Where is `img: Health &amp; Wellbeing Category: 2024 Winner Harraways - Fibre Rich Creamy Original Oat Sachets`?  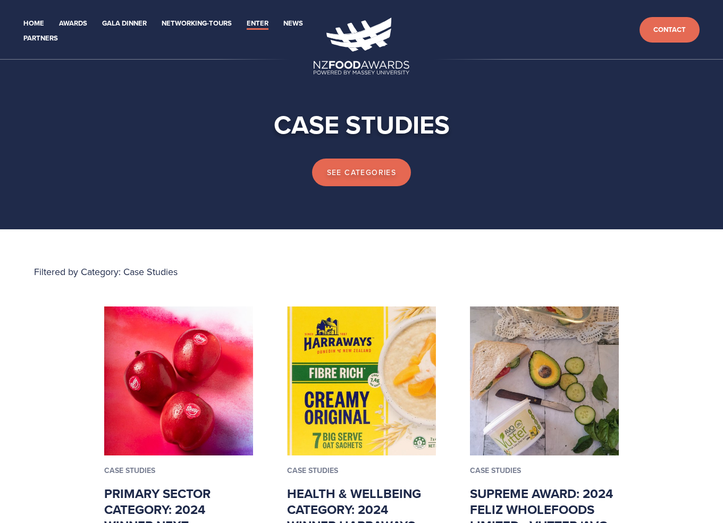
img: Health &amp; Wellbeing Category: 2024 Winner Harraways - Fibre Rich Creamy Original Oat Sachets is located at coordinates (362, 381).